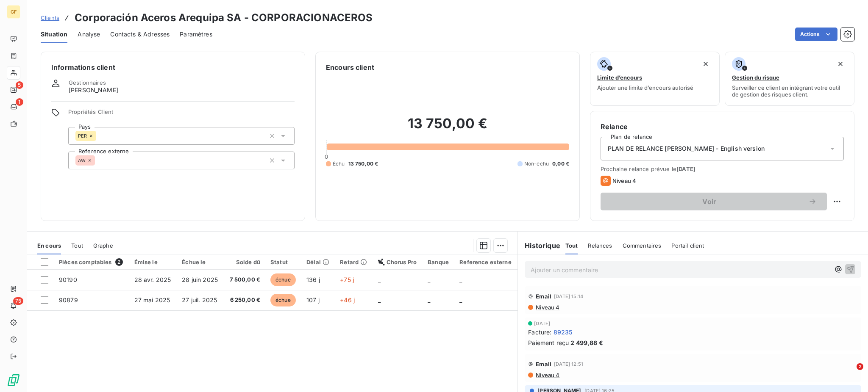 Image resolution: width=868 pixels, height=392 pixels. Describe the element at coordinates (642, 245) in the screenshot. I see `span: Commentaires` at that location.